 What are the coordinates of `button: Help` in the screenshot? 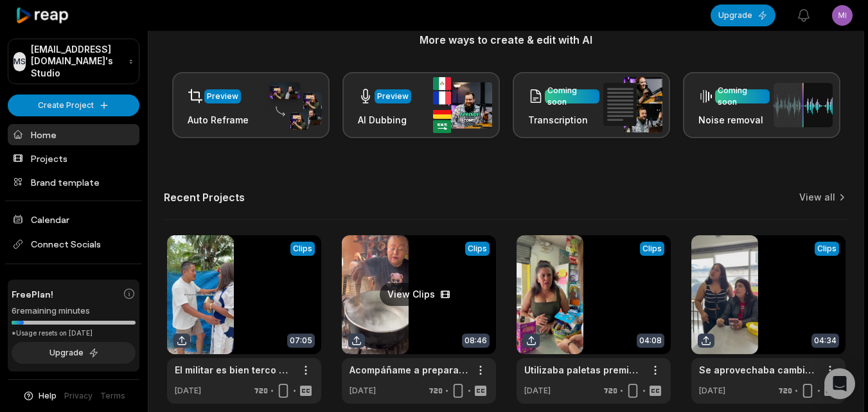 It's located at (39, 396).